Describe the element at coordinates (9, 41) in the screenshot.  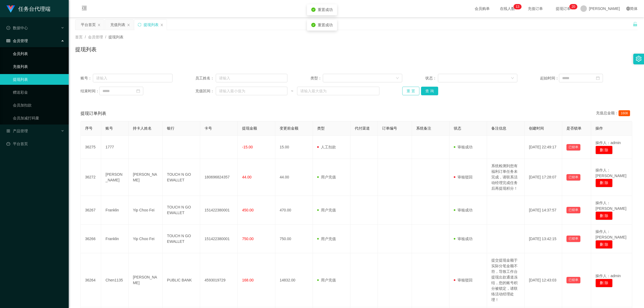
I see `i: 图标: table` at that location.